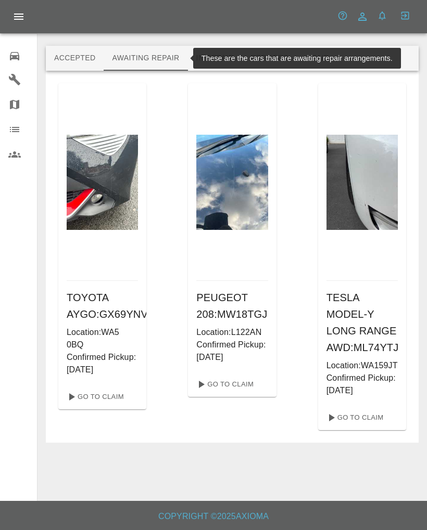  I want to click on h6: Copyright © 2025 Axioma, so click(213, 517).